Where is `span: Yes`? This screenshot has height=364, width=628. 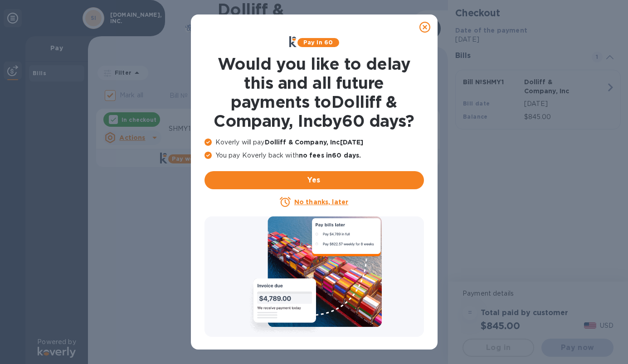 span: Yes is located at coordinates (314, 180).